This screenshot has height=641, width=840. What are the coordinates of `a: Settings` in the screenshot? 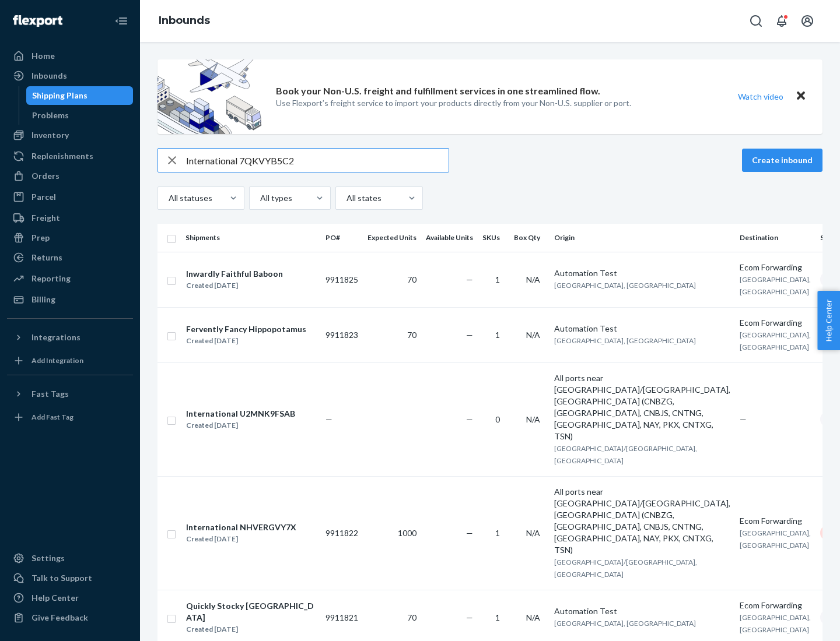 It's located at (70, 558).